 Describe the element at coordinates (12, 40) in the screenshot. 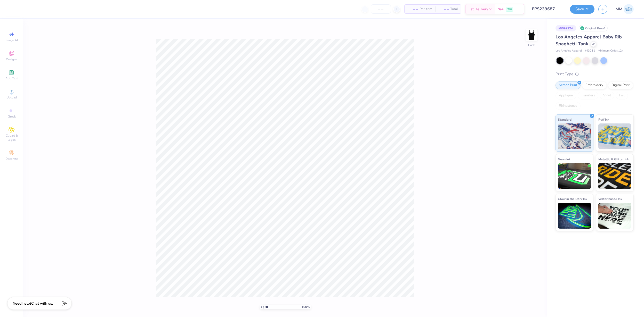

I see `span: Image AI` at that location.